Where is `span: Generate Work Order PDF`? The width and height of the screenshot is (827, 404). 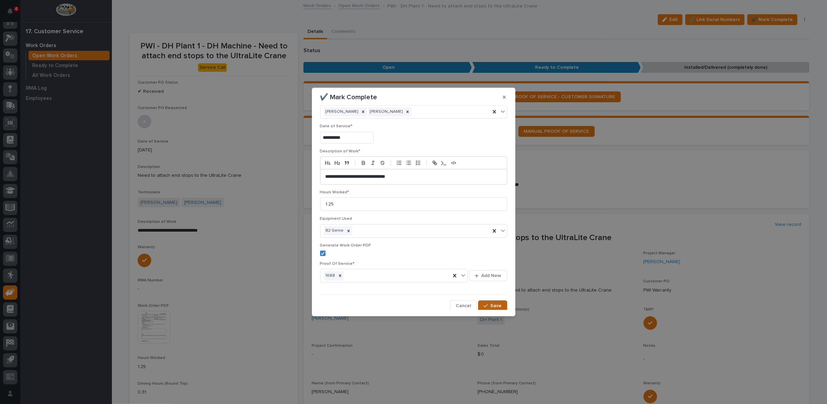
span: Generate Work Order PDF is located at coordinates (345, 246).